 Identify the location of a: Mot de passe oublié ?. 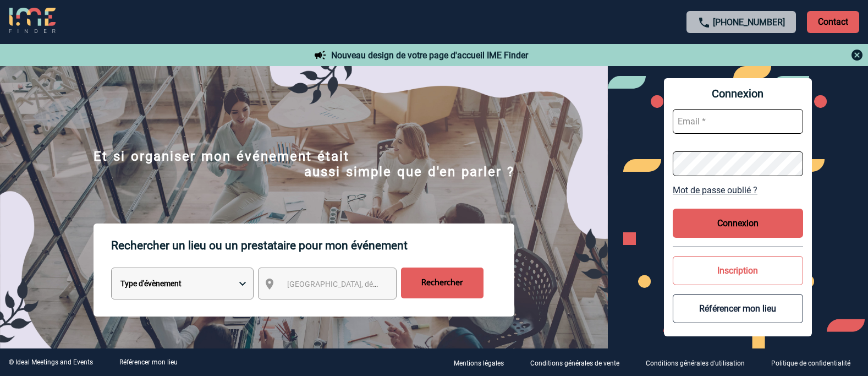
(738, 190).